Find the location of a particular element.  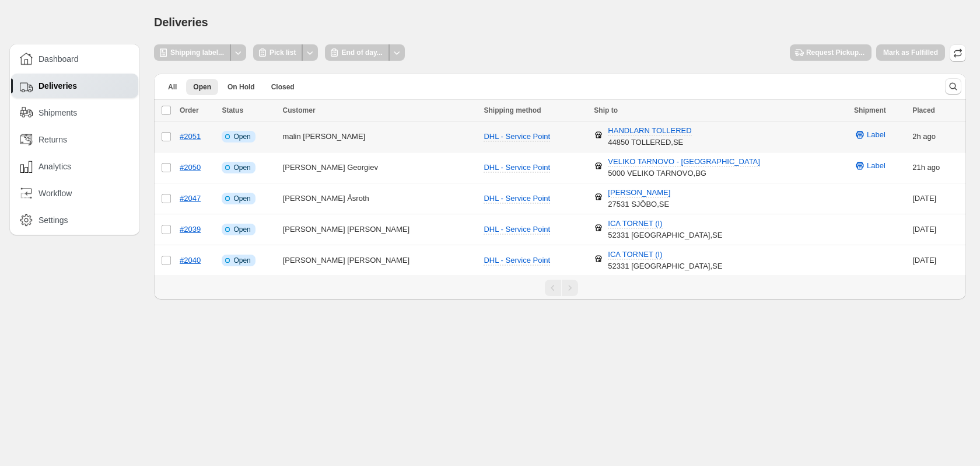

span: Shipping method is located at coordinates (512, 110).